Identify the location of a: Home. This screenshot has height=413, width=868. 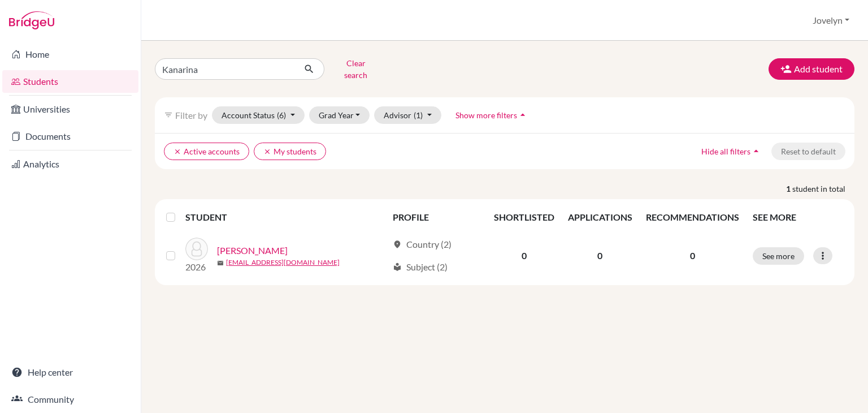
(70, 54).